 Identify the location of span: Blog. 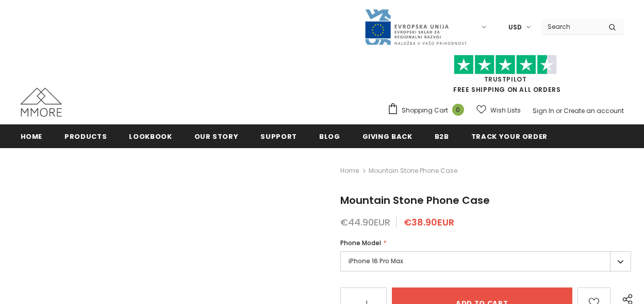
(329, 136).